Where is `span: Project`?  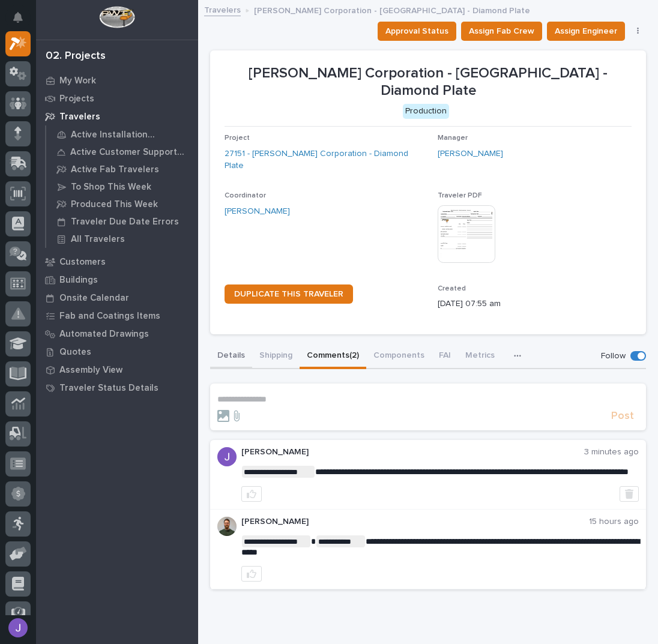 span: Project is located at coordinates (237, 138).